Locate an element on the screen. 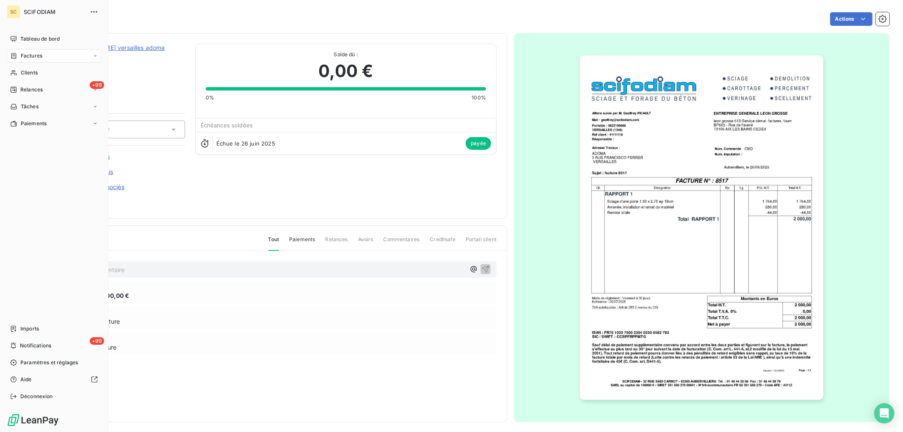  div: SC is located at coordinates (14, 12).